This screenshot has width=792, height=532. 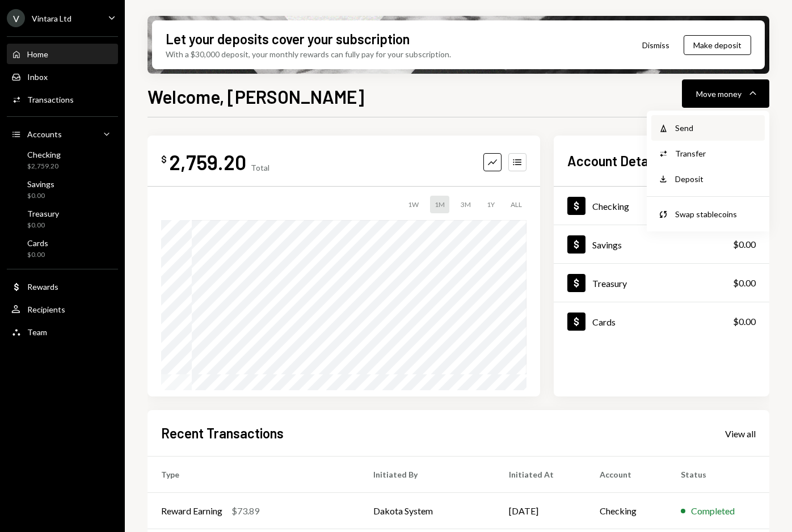 What do you see at coordinates (37, 76) in the screenshot?
I see `div: Inbox` at bounding box center [37, 76].